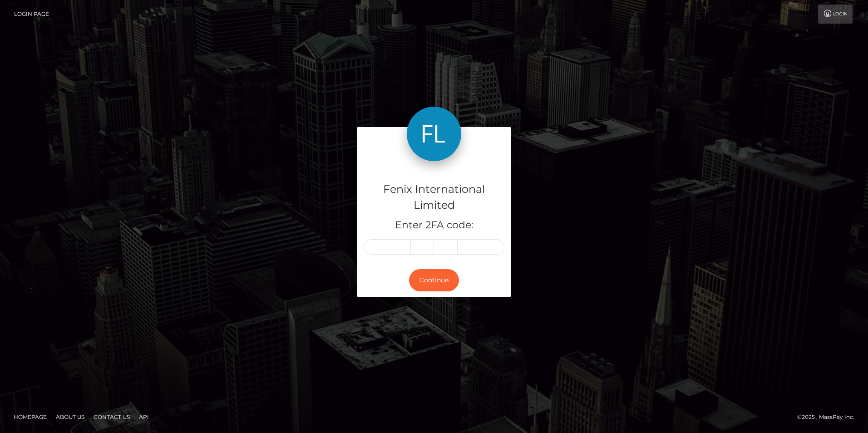  What do you see at coordinates (112, 416) in the screenshot?
I see `a: Contact Us` at bounding box center [112, 416].